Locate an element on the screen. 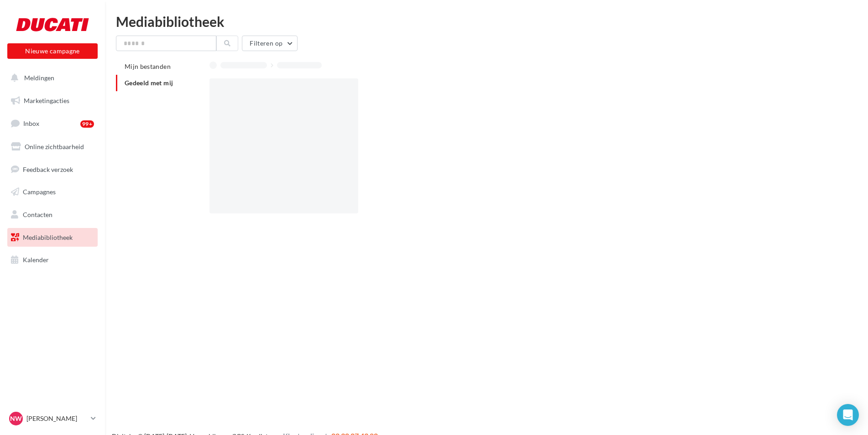 The width and height of the screenshot is (868, 435). span: Inbox is located at coordinates (31, 123).